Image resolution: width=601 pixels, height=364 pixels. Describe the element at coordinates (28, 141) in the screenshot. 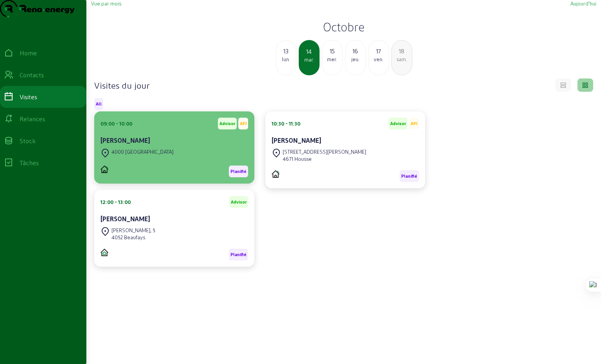

I see `div: Stock` at that location.